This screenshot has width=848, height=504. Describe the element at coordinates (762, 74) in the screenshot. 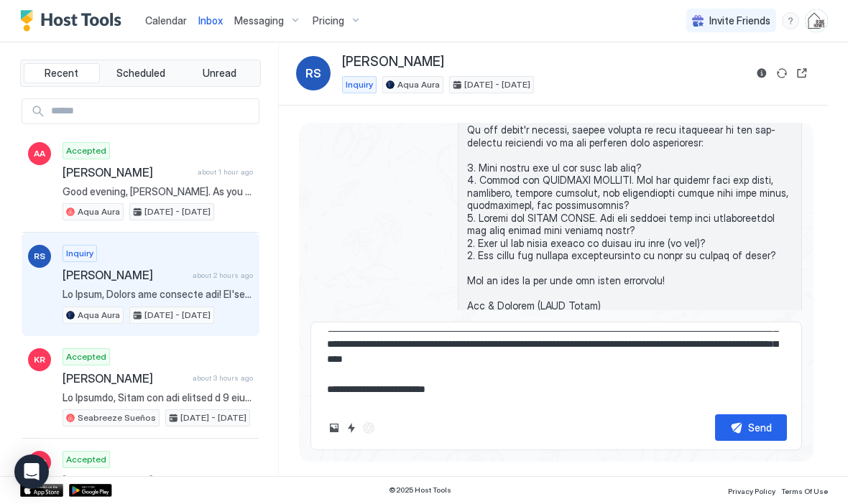

I see `button: Reservation information` at that location.